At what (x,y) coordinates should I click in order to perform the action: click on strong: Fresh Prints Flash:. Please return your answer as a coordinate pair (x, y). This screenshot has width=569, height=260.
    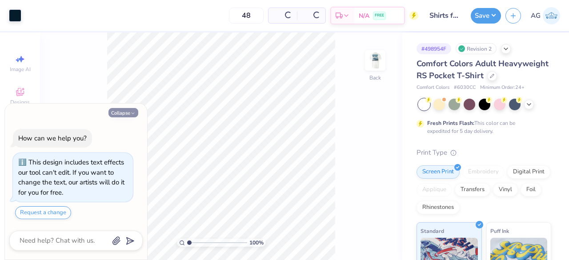
    Looking at the image, I should click on (451, 123).